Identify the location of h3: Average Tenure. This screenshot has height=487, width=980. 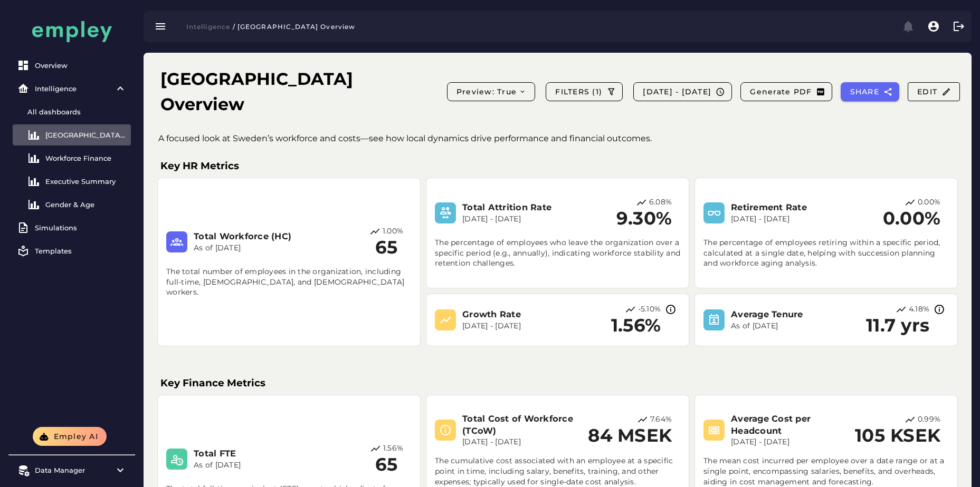
(792, 314).